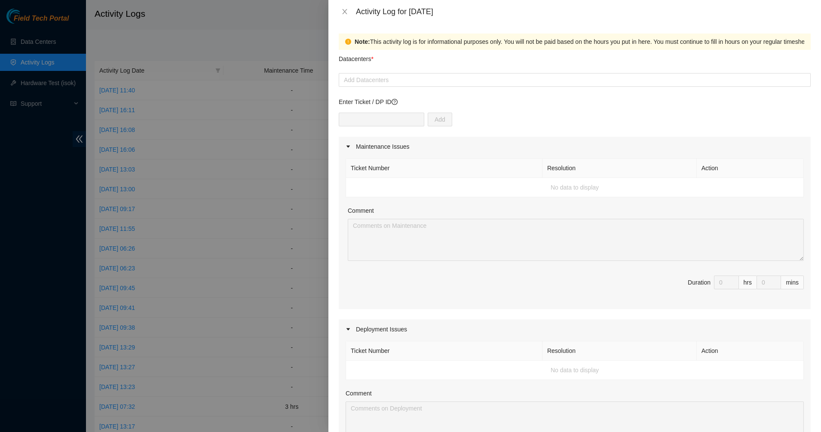  Describe the element at coordinates (575, 240) in the screenshot. I see `textarea: Comment` at that location.